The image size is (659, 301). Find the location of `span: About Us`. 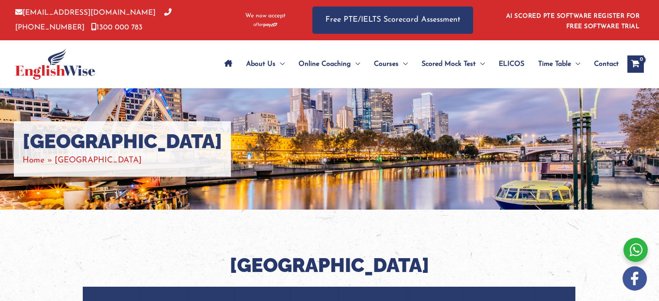

span: About Us is located at coordinates (261, 64).